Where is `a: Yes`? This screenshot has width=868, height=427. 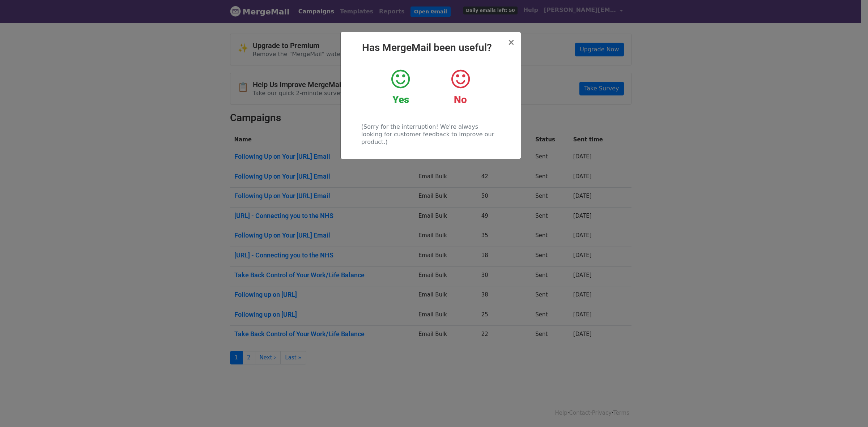 a: Yes is located at coordinates (401, 87).